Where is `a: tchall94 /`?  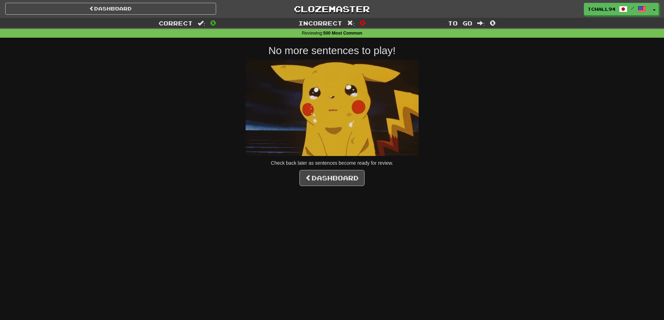 a: tchall94 / is located at coordinates (617, 9).